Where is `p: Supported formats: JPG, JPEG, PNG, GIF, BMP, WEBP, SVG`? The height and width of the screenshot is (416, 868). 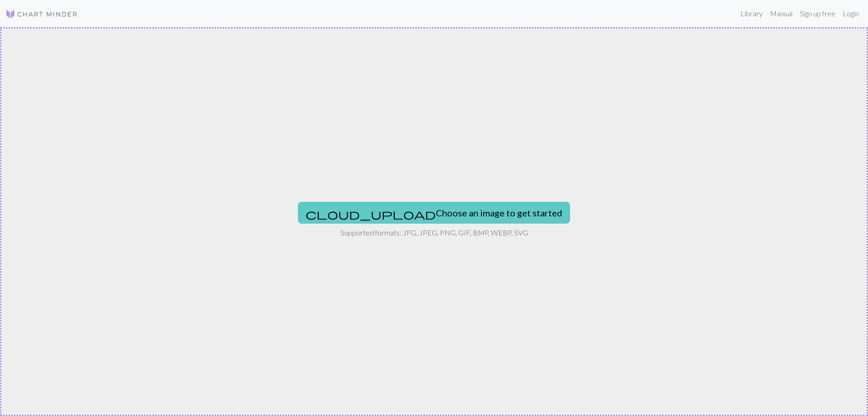 p: Supported formats: JPG, JPEG, PNG, GIF, BMP, WEBP, SVG is located at coordinates (434, 233).